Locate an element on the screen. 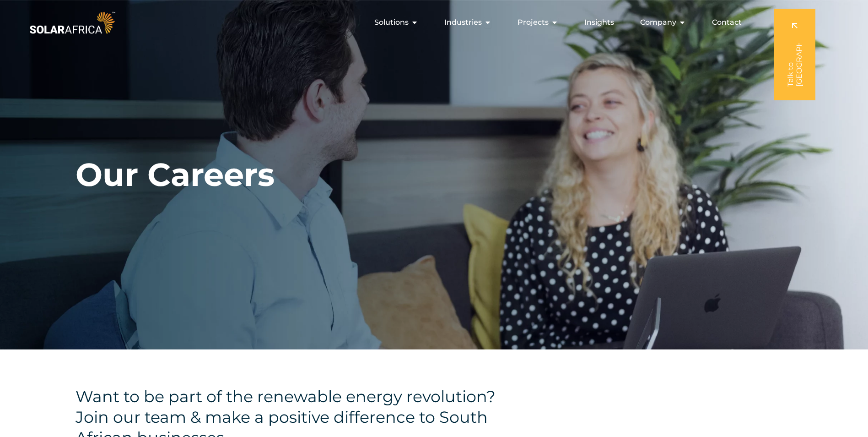  span: Solutions is located at coordinates (391, 22).